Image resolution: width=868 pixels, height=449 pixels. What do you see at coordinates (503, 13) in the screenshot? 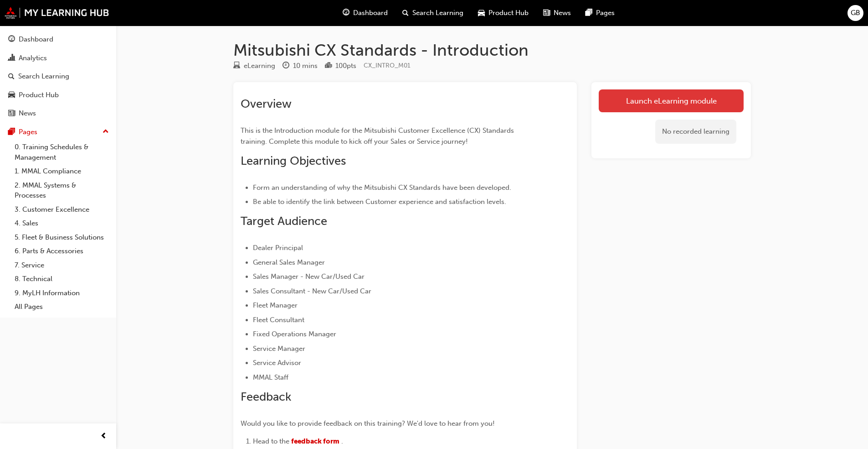
I see `a: car-iconProduct Hub` at bounding box center [503, 13].